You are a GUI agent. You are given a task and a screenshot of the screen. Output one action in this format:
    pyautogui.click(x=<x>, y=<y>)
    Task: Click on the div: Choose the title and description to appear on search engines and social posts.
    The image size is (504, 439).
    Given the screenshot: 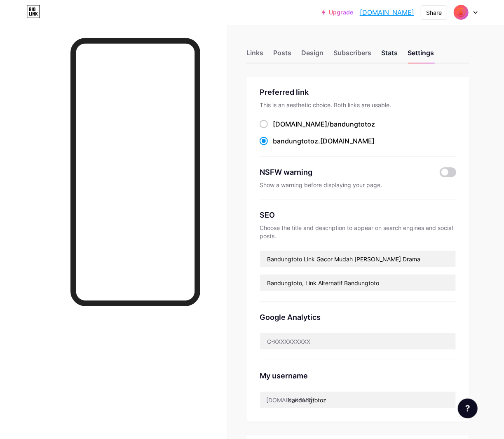 What is the action you would take?
    pyautogui.click(x=358, y=233)
    